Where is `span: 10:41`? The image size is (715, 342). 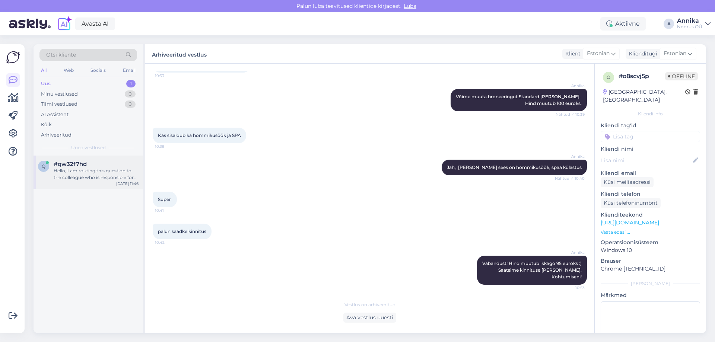
span: 10:41 is located at coordinates (169, 210).